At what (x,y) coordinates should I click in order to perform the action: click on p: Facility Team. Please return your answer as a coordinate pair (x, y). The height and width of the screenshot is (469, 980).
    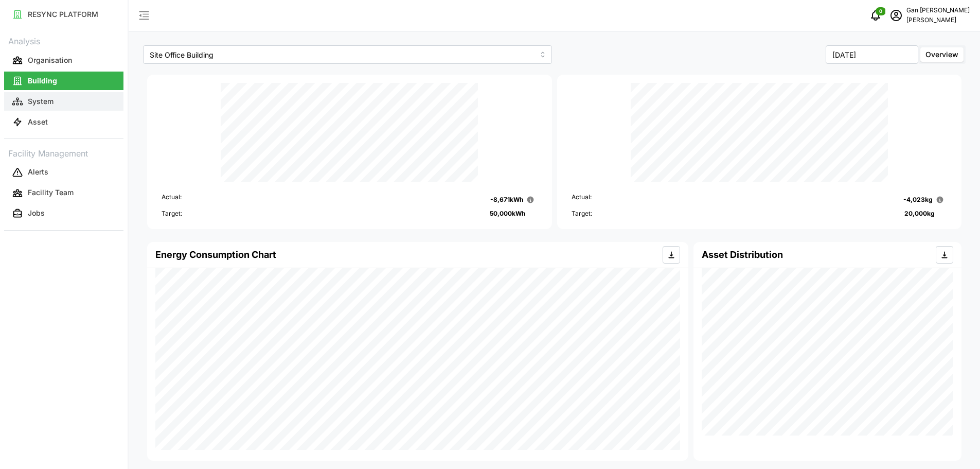
    Looking at the image, I should click on (50, 193).